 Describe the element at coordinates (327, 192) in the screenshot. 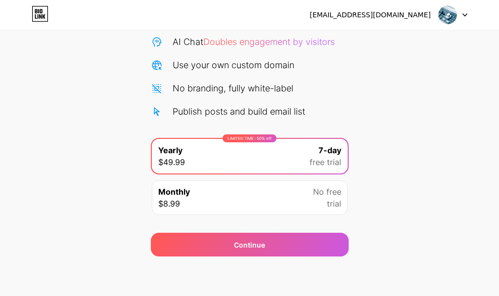

I see `span: No free` at that location.